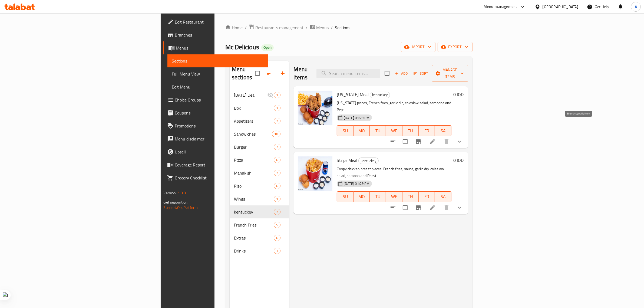  What do you see at coordinates (254, 238) in the screenshot?
I see `div: Extras` at bounding box center [254, 238].